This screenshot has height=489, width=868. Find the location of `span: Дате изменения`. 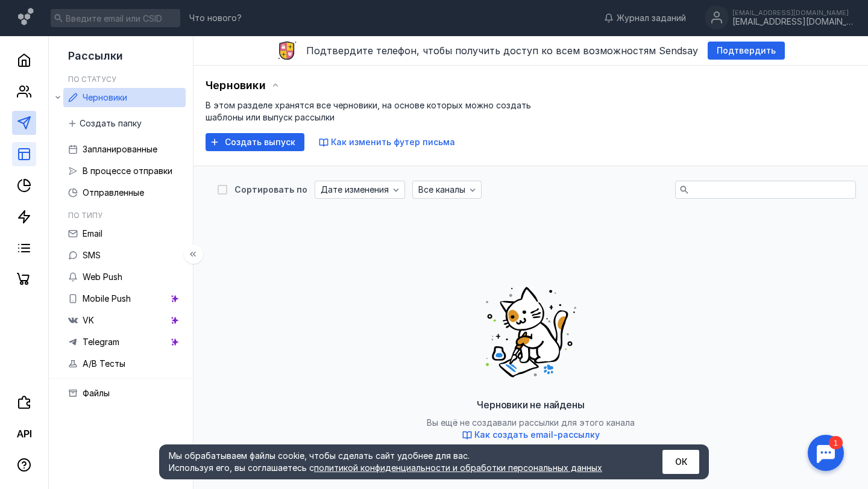

span: Дате изменения is located at coordinates (354, 190).